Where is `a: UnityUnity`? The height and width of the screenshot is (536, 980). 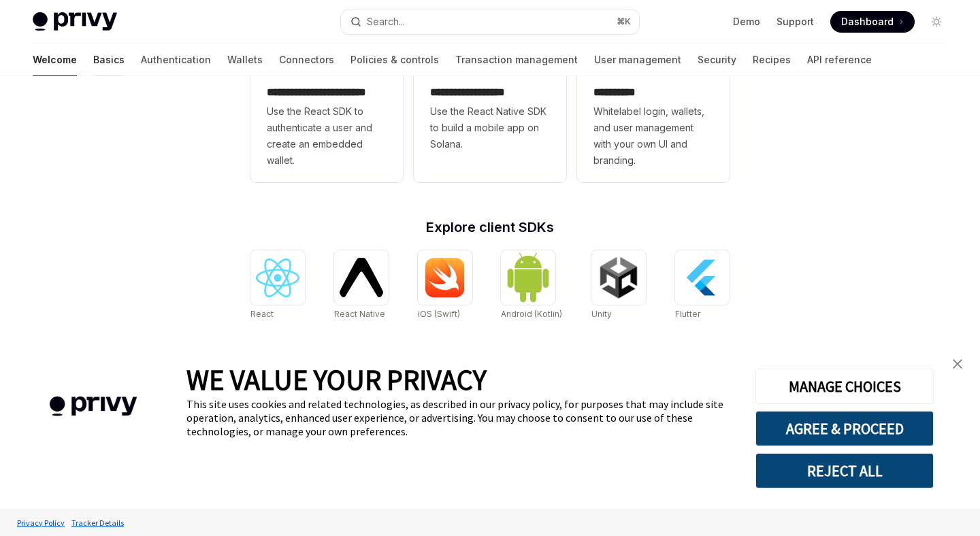 a: UnityUnity is located at coordinates (619, 286).